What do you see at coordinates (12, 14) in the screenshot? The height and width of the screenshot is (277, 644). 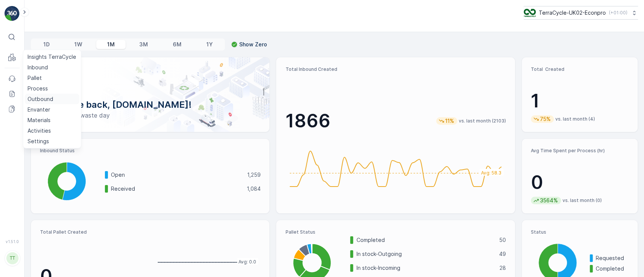 I see `img: logo` at bounding box center [12, 14].